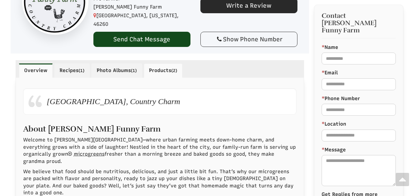  What do you see at coordinates (359, 23) in the screenshot?
I see `h3: Contact` at bounding box center [359, 23].